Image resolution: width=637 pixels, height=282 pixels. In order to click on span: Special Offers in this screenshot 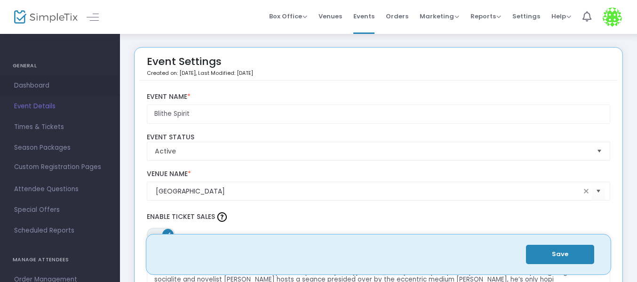, I will do `click(60, 210)`.